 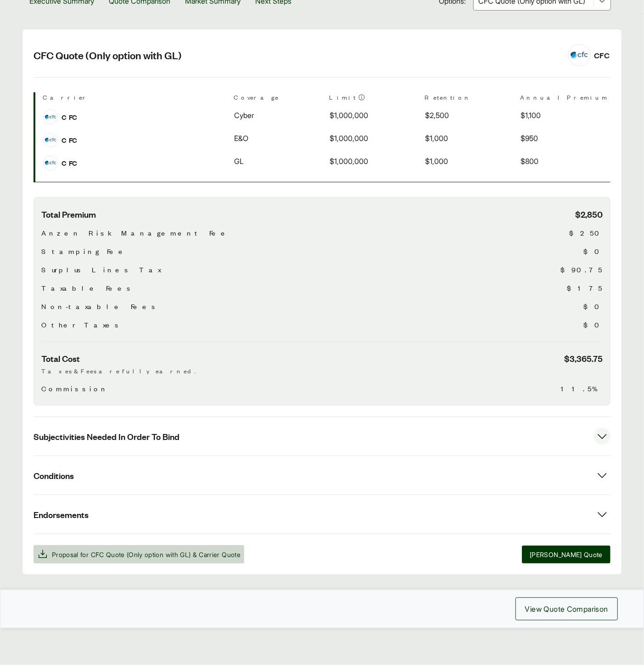 I want to click on span: Total Premium, so click(x=68, y=214).